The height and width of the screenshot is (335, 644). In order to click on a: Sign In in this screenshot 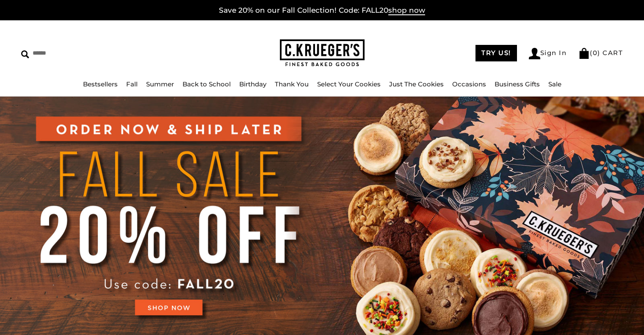, I will do `click(548, 53)`.